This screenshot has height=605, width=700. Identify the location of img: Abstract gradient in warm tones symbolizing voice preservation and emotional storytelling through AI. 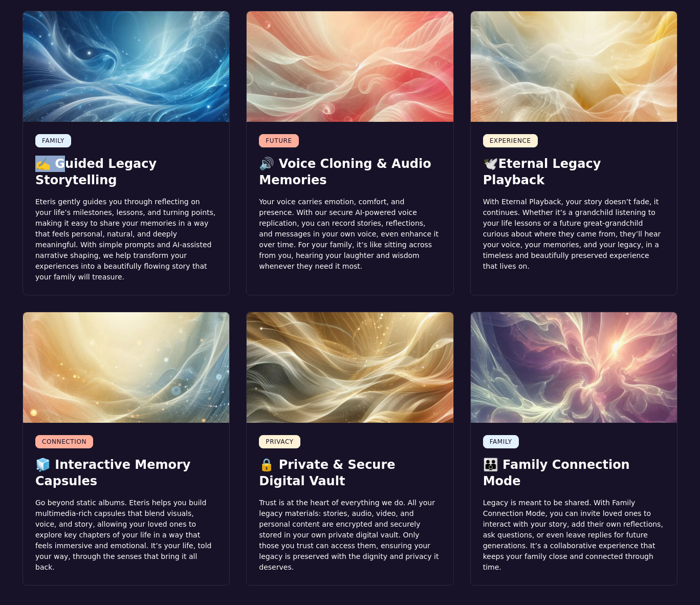
(350, 66).